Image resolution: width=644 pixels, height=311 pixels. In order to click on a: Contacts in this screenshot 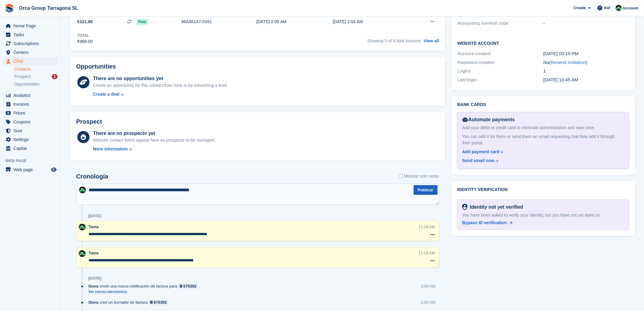, I will do `click(36, 69)`.